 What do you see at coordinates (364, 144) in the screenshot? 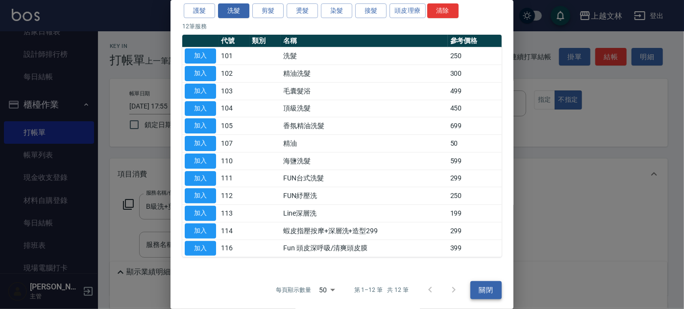
I see `td: 精油` at bounding box center [364, 144].